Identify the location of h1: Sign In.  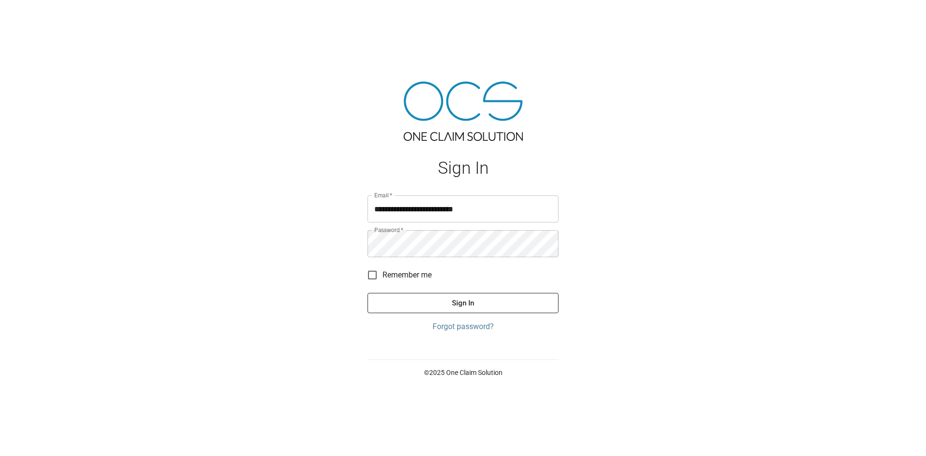
(463, 168).